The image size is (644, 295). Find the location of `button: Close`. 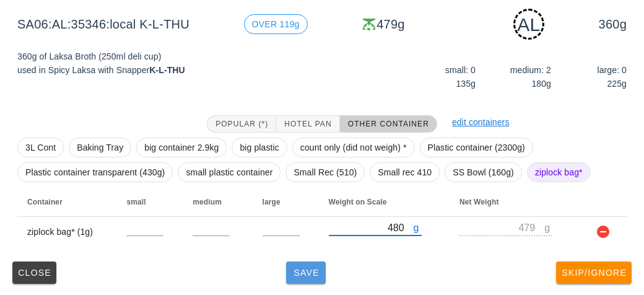

button: Close is located at coordinates (34, 273).